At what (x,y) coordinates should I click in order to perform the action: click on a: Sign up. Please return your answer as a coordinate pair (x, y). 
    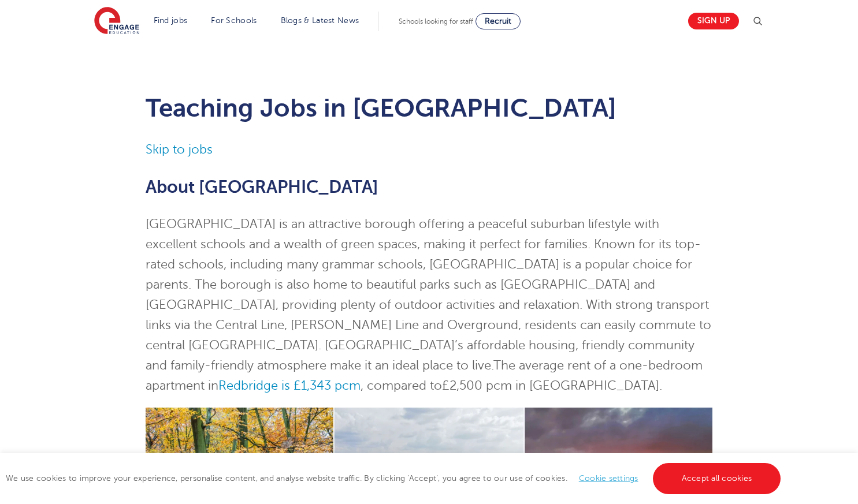
    Looking at the image, I should click on (714, 21).